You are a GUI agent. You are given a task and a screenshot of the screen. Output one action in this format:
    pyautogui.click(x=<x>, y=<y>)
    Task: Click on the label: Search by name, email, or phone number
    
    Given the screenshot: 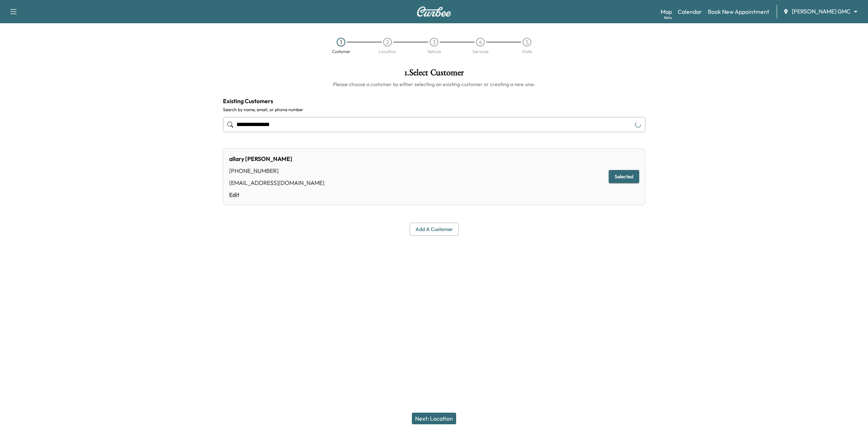 What is the action you would take?
    pyautogui.click(x=434, y=110)
    